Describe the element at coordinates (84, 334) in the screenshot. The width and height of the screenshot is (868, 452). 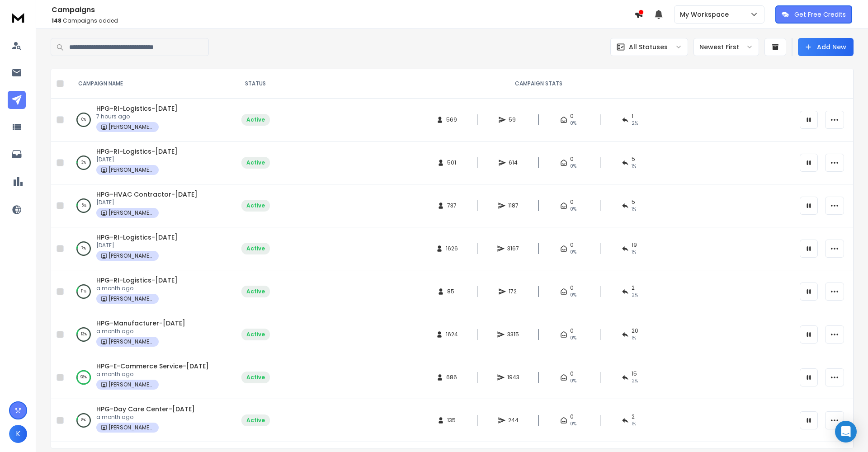
I see `p: 13 %` at that location.